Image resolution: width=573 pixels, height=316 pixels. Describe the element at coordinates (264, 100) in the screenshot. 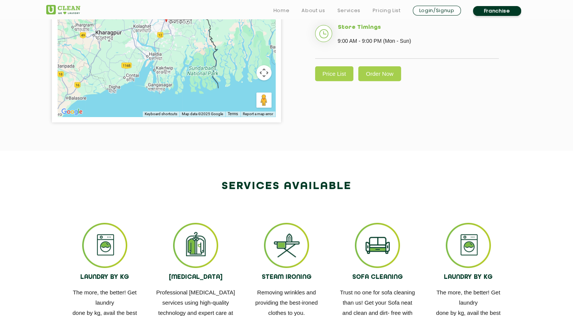

I see `button: Drag Pegman onto the map to open Street View` at that location.